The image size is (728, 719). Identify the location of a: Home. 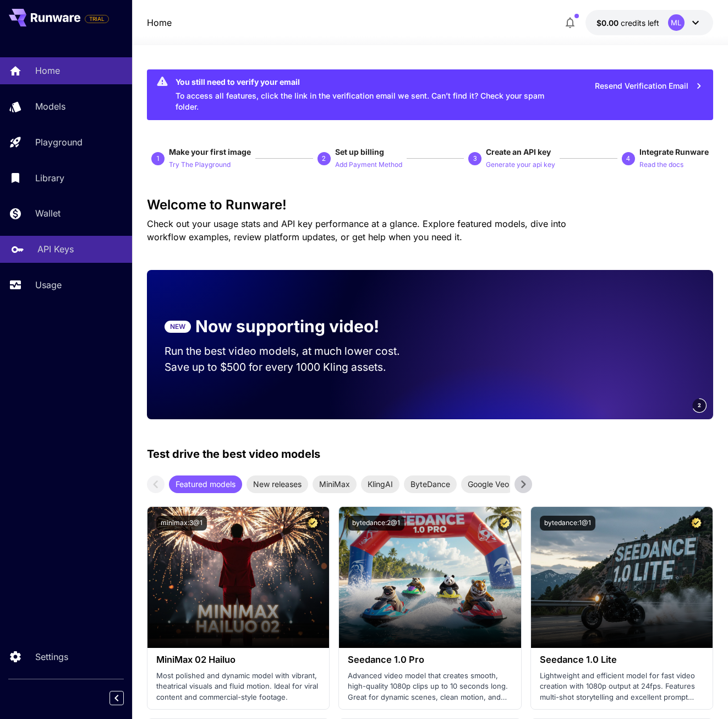
(159, 22).